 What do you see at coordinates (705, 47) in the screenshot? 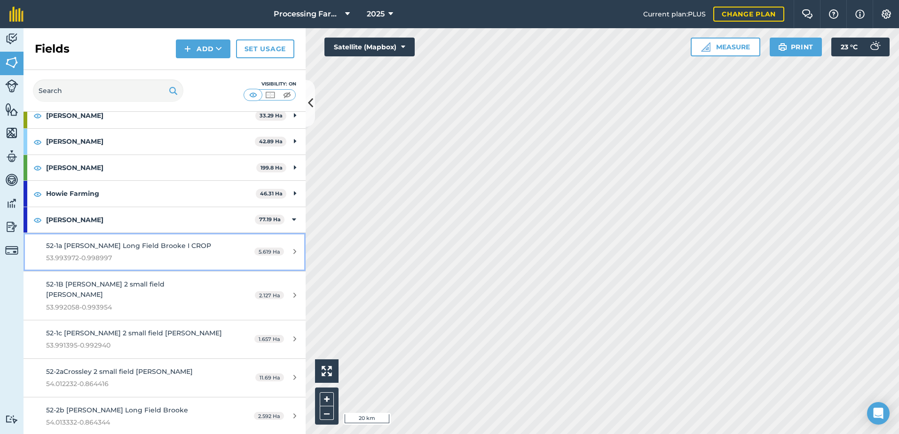
I see `img: Ruler icon` at bounding box center [705, 47].